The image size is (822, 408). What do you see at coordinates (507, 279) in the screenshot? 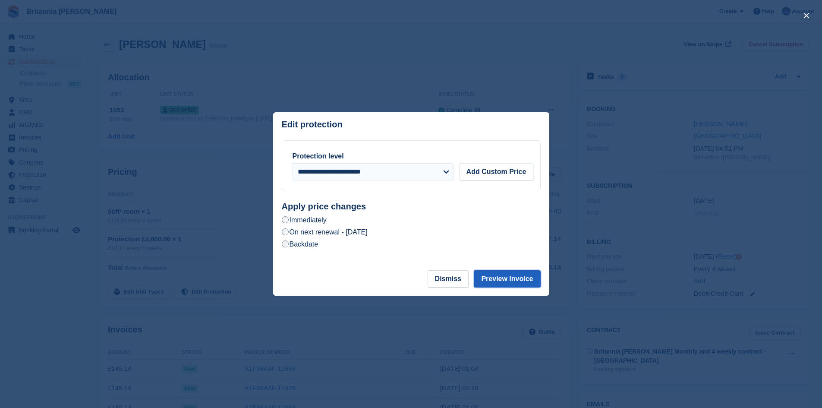
I see `button: Preview Invoice` at bounding box center [507, 279].